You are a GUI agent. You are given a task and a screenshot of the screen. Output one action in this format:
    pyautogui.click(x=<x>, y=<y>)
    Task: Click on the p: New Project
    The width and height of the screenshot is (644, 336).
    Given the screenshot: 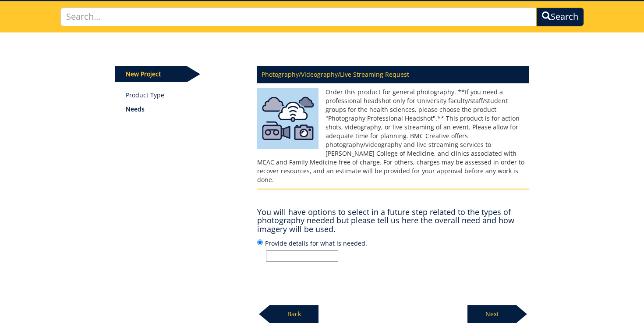 What is the action you would take?
    pyautogui.click(x=151, y=74)
    